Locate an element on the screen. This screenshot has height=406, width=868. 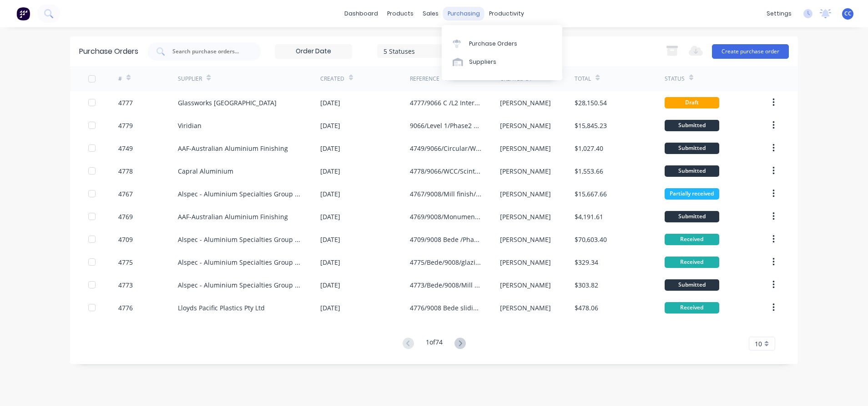
div: $15,845.23 is located at coordinates (591, 125).